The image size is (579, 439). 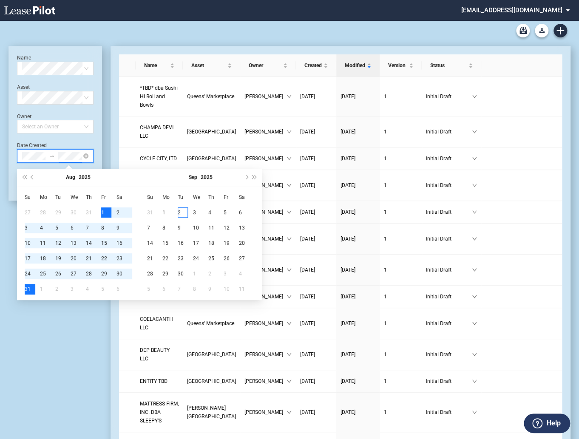 What do you see at coordinates (210, 324) in the screenshot?
I see `span: Queens' Marketplace` at bounding box center [210, 324].